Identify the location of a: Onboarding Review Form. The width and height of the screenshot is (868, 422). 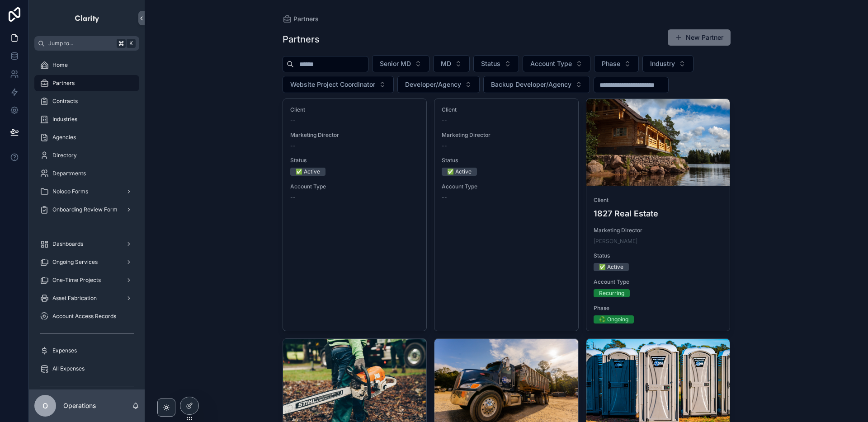
(87, 209).